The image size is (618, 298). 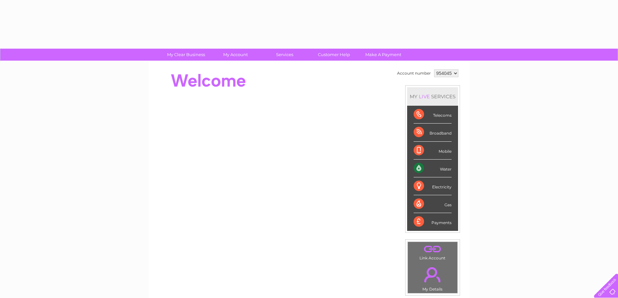 I want to click on a: Services, so click(x=285, y=55).